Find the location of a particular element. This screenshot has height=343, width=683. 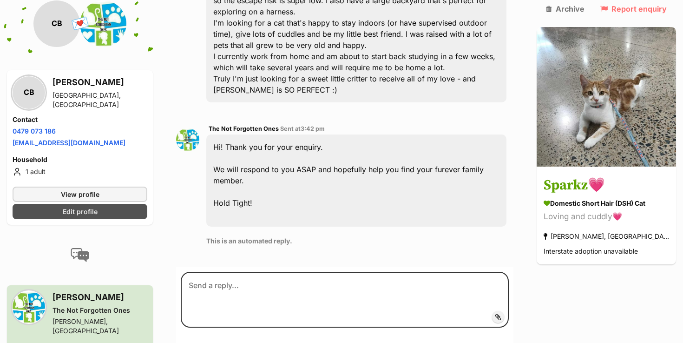

h3: Sparkz💗 is located at coordinates (607, 185).